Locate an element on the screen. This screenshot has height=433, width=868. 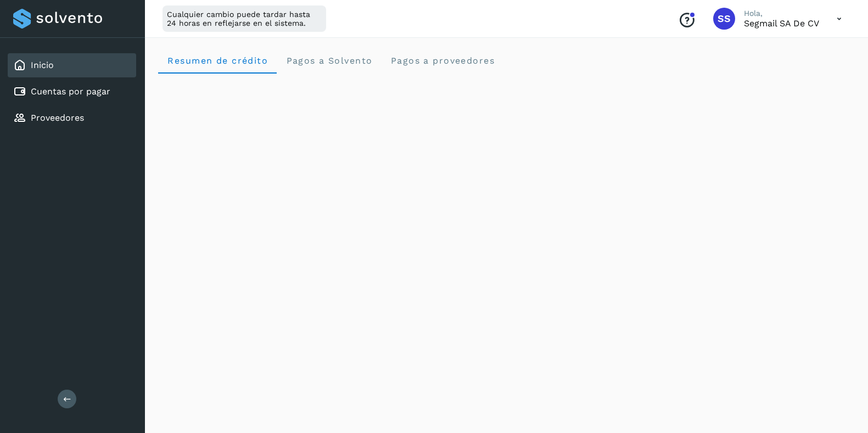
a: Cuentas por pagar is located at coordinates (70, 91).